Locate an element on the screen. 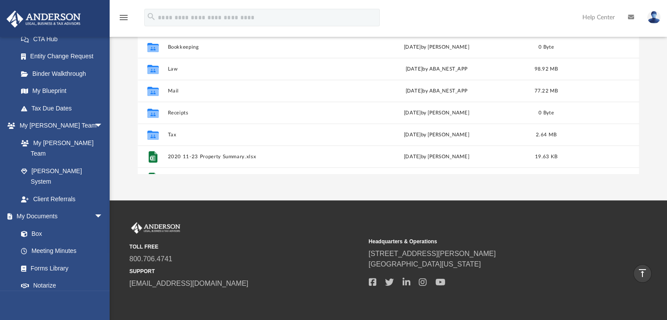  small: TOLL FREE is located at coordinates (246, 247).